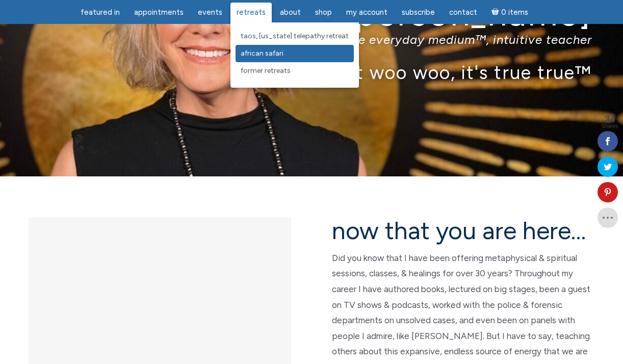 This screenshot has height=364, width=623. What do you see at coordinates (323, 12) in the screenshot?
I see `a: Shop` at bounding box center [323, 12].